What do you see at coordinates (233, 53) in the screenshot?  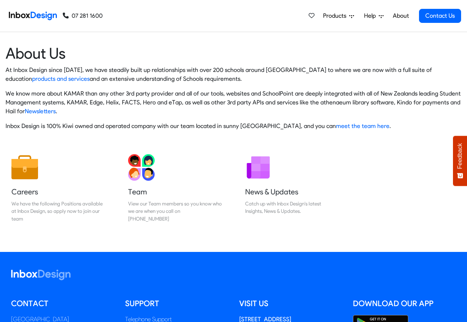 I see `heading: About Us` at bounding box center [233, 53].